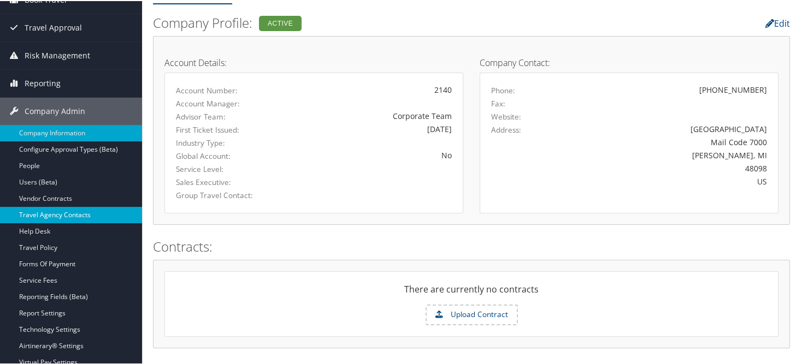 The height and width of the screenshot is (364, 797). I want to click on label: Account Manager:, so click(216, 103).